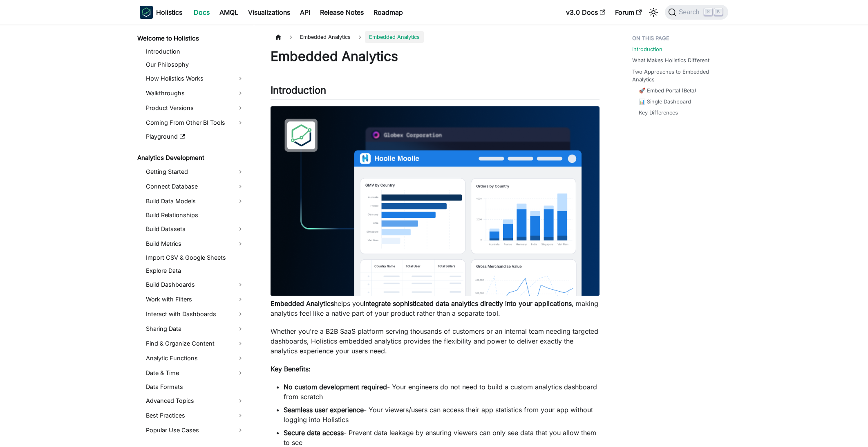 The height and width of the screenshot is (447, 868). What do you see at coordinates (435, 308) in the screenshot?
I see `p: helps you , making analytics feel like a native part of your product rather than a separate tool.` at bounding box center [435, 308].